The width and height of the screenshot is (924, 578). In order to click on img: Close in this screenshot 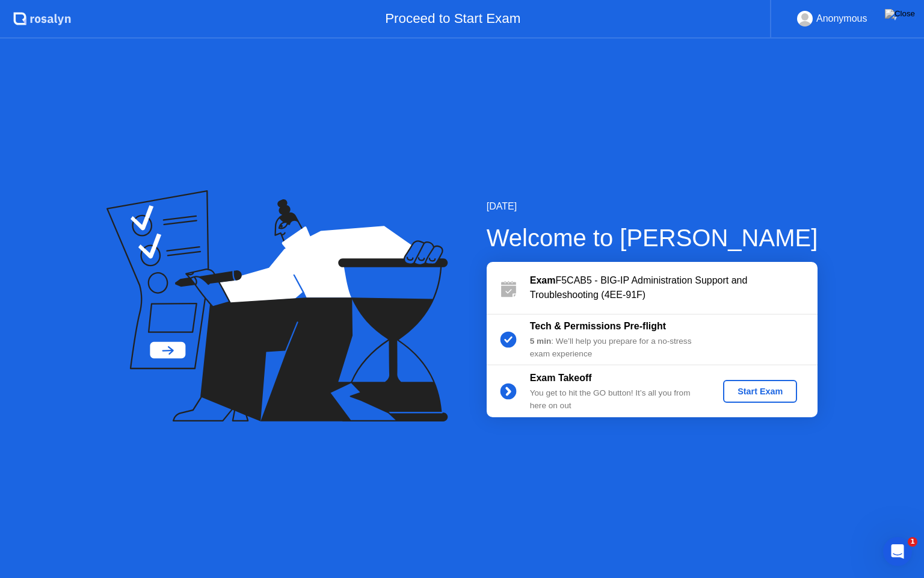, I will do `click(901, 14)`.